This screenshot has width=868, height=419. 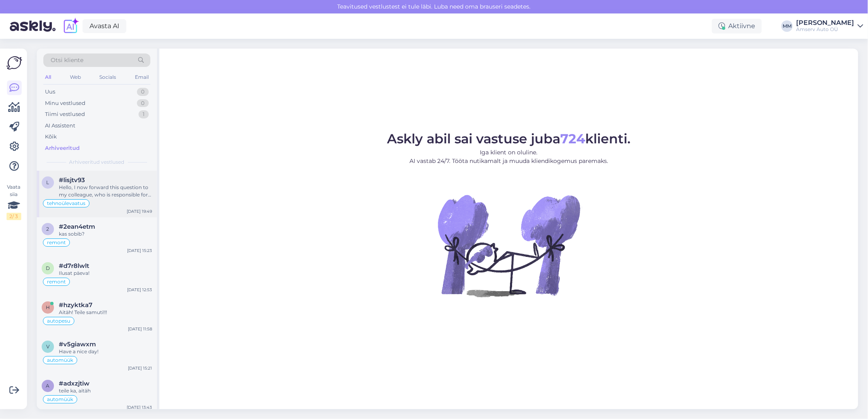 I want to click on span: Askly abil sai vastuse juba klienti., so click(x=509, y=139).